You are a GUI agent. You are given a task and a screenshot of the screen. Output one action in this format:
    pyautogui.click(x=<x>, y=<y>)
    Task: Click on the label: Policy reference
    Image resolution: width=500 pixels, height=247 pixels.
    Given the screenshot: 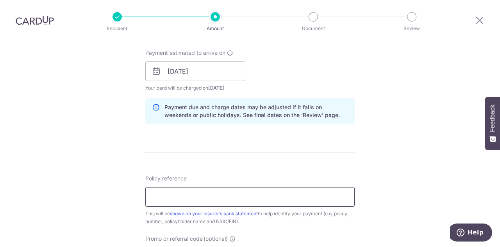 What is the action you would take?
    pyautogui.click(x=166, y=178)
    